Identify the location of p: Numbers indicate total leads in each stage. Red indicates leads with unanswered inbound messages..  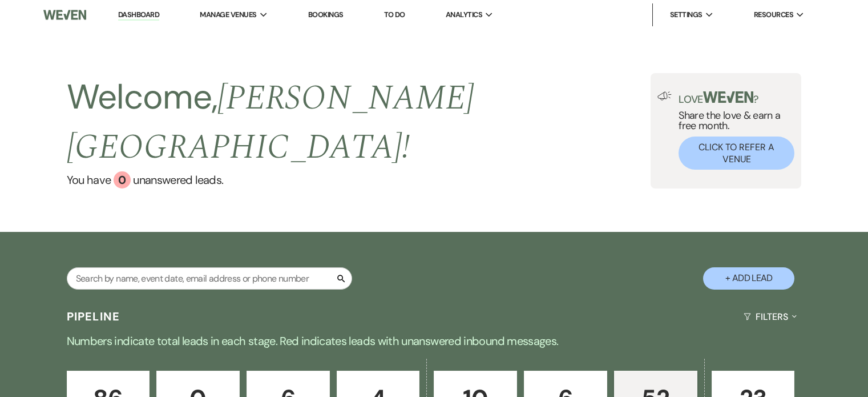
(434, 341).